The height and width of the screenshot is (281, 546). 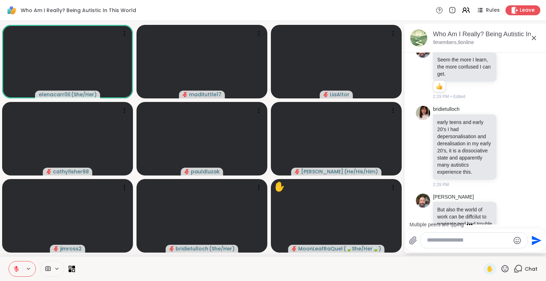 I want to click on button: Send, so click(x=535, y=240).